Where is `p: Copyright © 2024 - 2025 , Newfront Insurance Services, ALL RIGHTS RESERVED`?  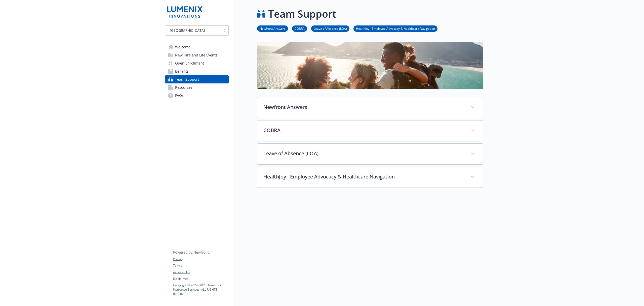 p: Copyright © 2024 - 2025 , Newfront Insurance Services, ALL RIGHTS RESERVED is located at coordinates (201, 289).